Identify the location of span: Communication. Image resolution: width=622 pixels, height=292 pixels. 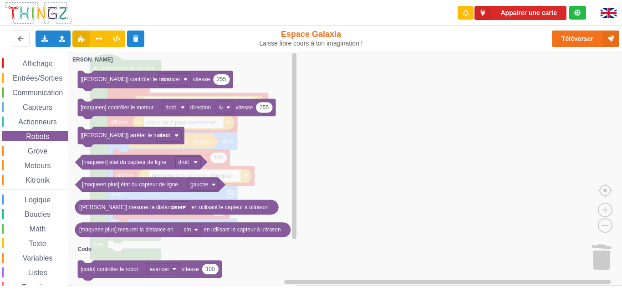
(37, 92).